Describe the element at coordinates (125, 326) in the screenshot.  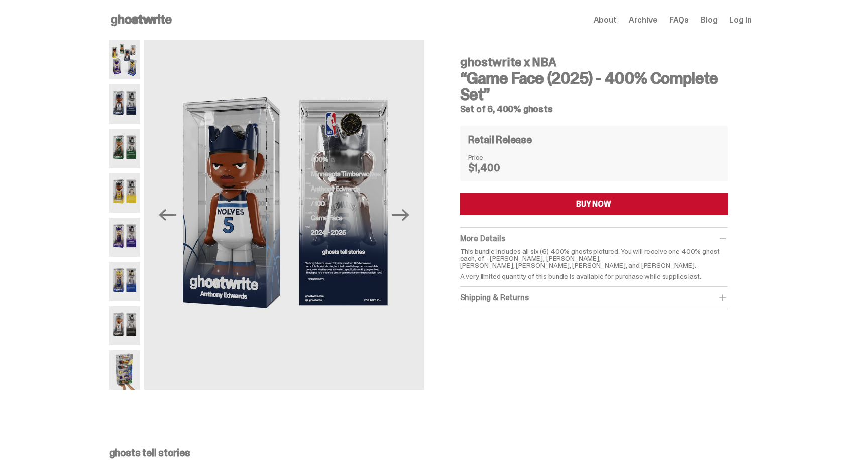
I see `img: NBA-400-HG-Wemby.png` at that location.